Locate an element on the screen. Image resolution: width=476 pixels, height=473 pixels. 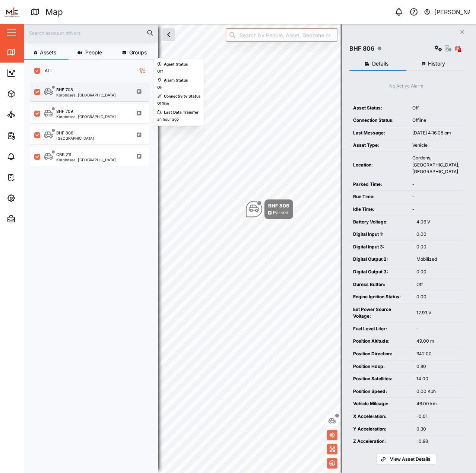
div: Position Direction: is located at coordinates (381, 354).